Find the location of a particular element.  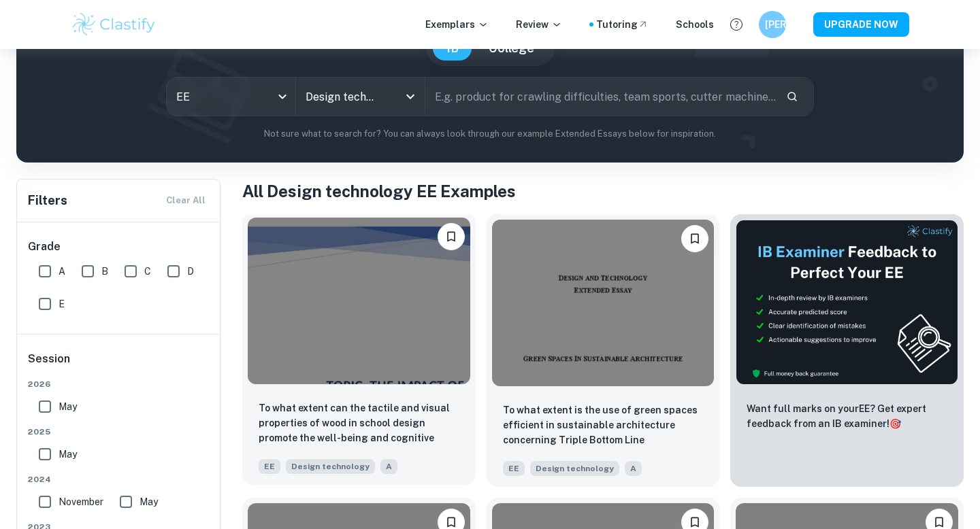

img: Clastify logo is located at coordinates (114, 25).